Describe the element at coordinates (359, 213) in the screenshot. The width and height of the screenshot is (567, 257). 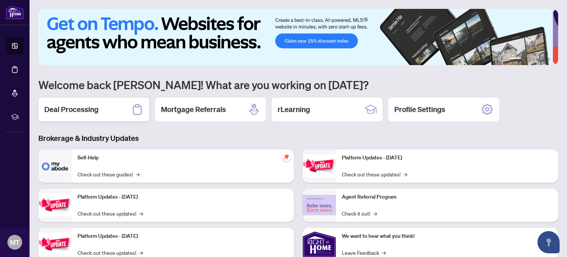
I see `a: Check it out!→` at that location.